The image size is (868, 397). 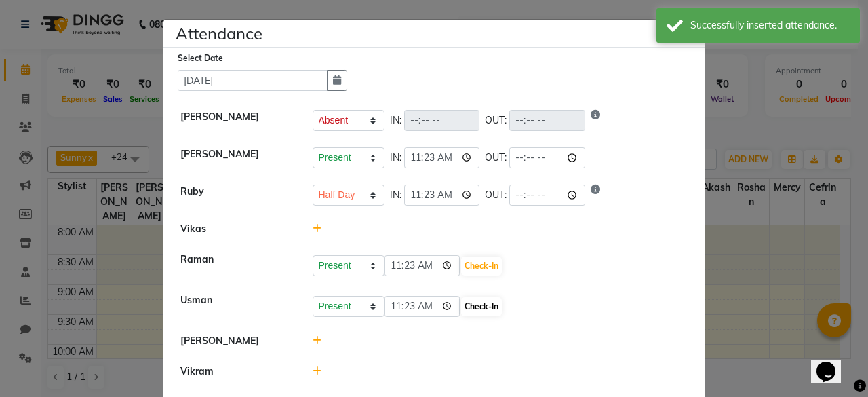 What do you see at coordinates (219, 33) in the screenshot?
I see `h4: Attendance` at bounding box center [219, 33].